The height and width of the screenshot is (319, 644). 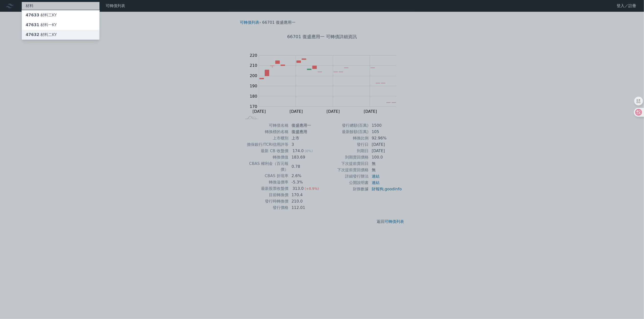 What do you see at coordinates (41, 34) in the screenshot?
I see `div: 材料二KY` at bounding box center [41, 34].